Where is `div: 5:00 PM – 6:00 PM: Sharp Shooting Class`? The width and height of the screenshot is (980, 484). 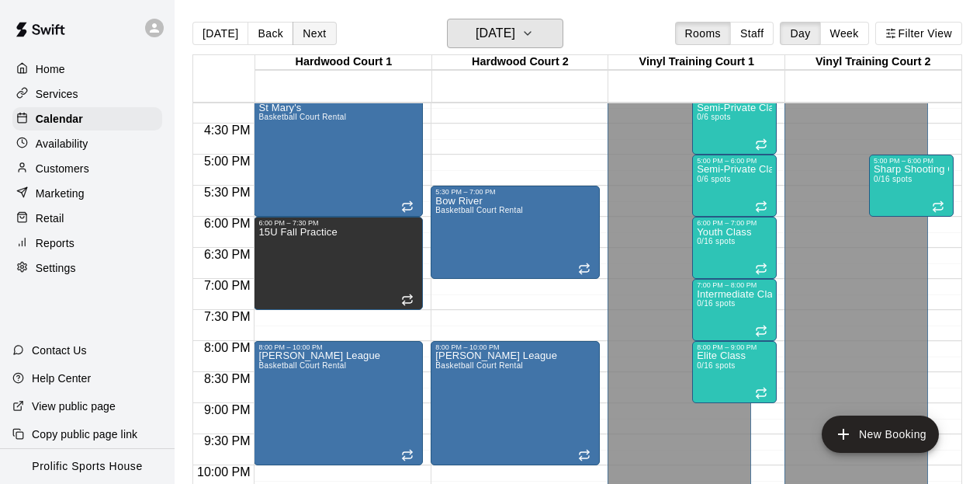 div: 5:00 PM – 6:00 PM: Sharp Shooting Class is located at coordinates (911, 186).